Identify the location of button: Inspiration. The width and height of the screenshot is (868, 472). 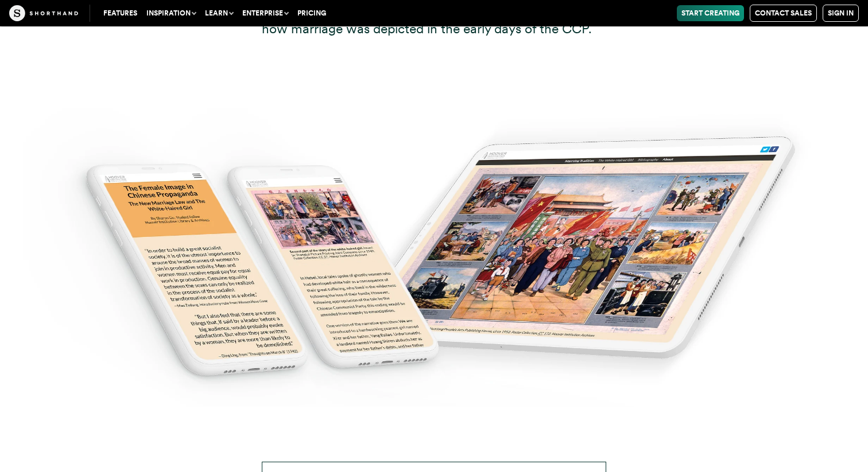
(171, 13).